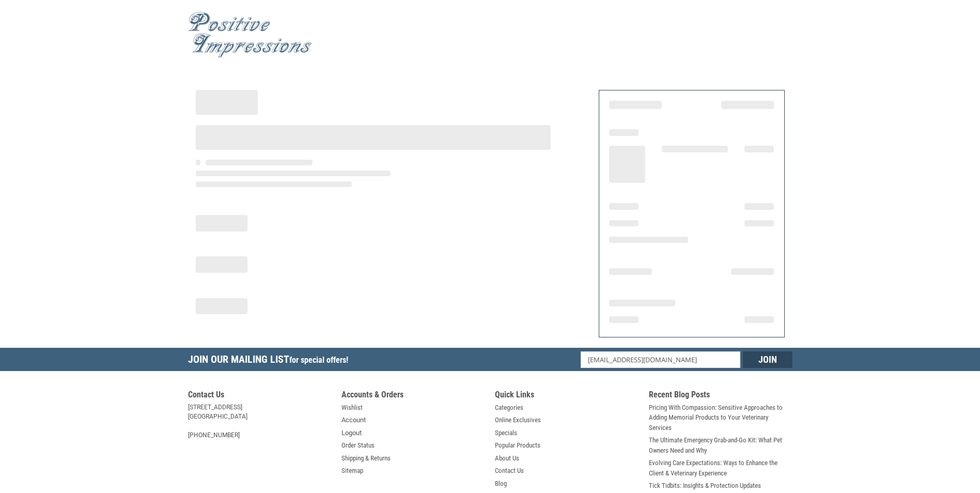 This screenshot has width=980, height=493. I want to click on h5: Recent Blog Posts, so click(721, 396).